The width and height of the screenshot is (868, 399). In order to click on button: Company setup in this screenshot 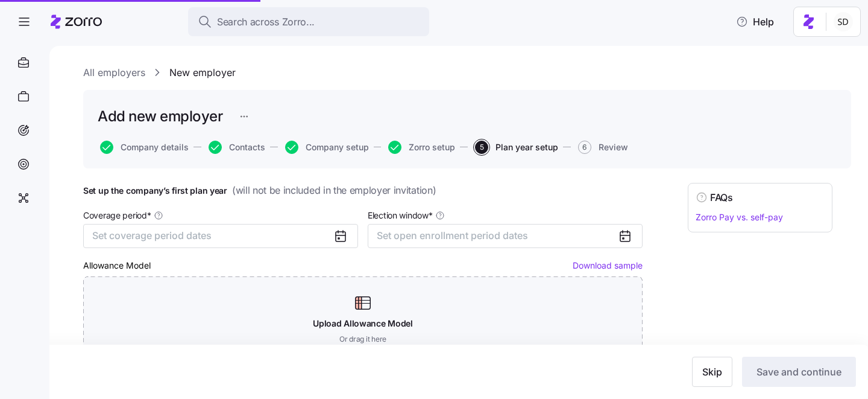, I will do `click(327, 147)`.